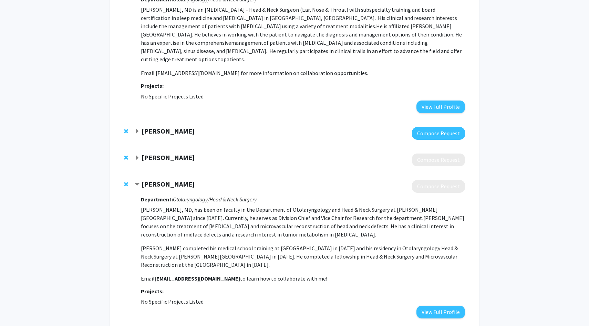 This screenshot has width=589, height=326. What do you see at coordinates (214, 199) in the screenshot?
I see `i: Otolaryngology/Head & Neck Surgery` at bounding box center [214, 199].